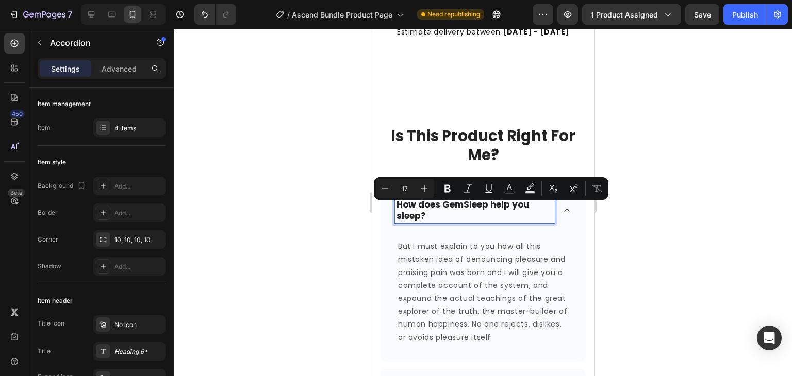  Describe the element at coordinates (64, 104) in the screenshot. I see `div: Item management` at that location.